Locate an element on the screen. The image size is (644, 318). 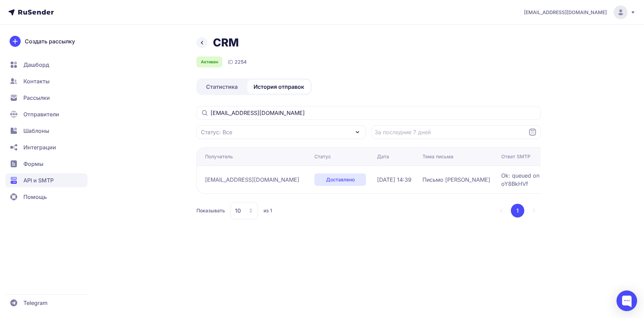
span: Рассылки is located at coordinates (36, 98).